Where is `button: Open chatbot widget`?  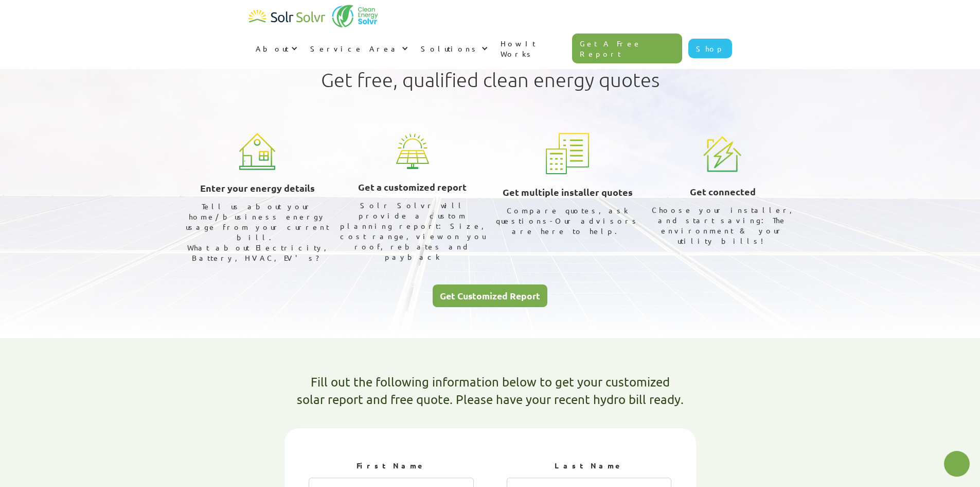 button: Open chatbot widget is located at coordinates (956, 463).